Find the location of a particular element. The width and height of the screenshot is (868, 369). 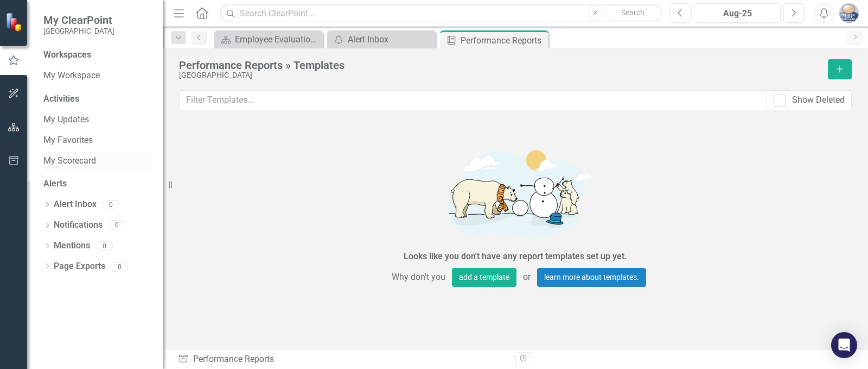

button: Search is located at coordinates (632, 13).